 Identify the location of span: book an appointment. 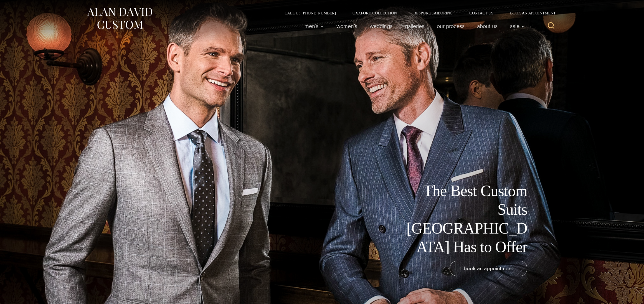
(489, 268).